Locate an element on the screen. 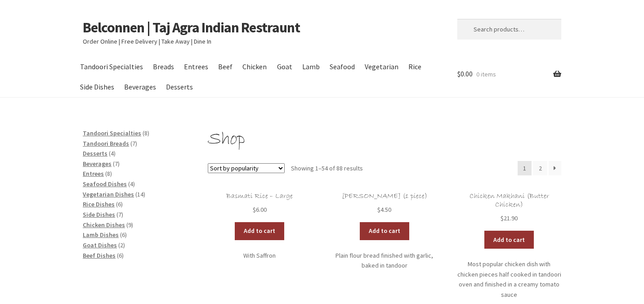 The image size is (644, 304). span: Entrees is located at coordinates (93, 174).